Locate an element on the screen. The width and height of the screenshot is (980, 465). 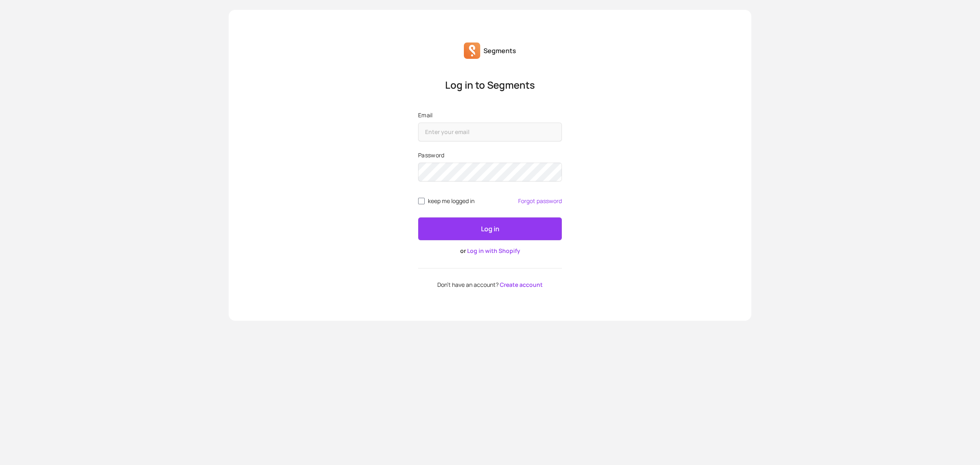
button: Log in is located at coordinates (490, 229).